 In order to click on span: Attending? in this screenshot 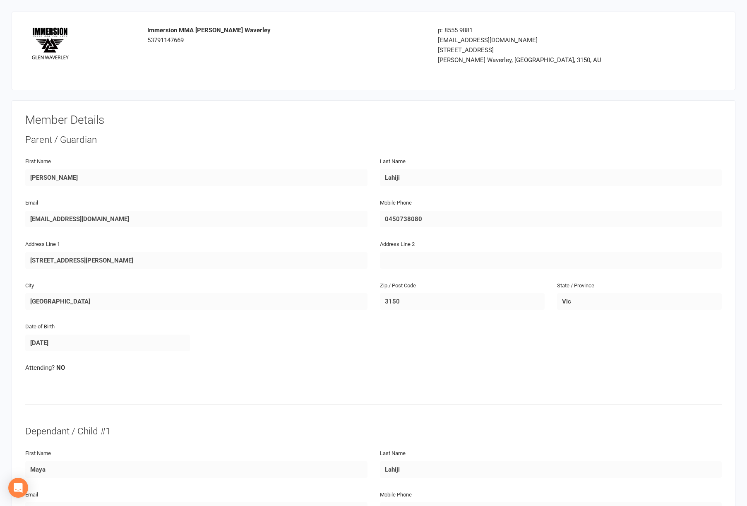, I will do `click(40, 367)`.